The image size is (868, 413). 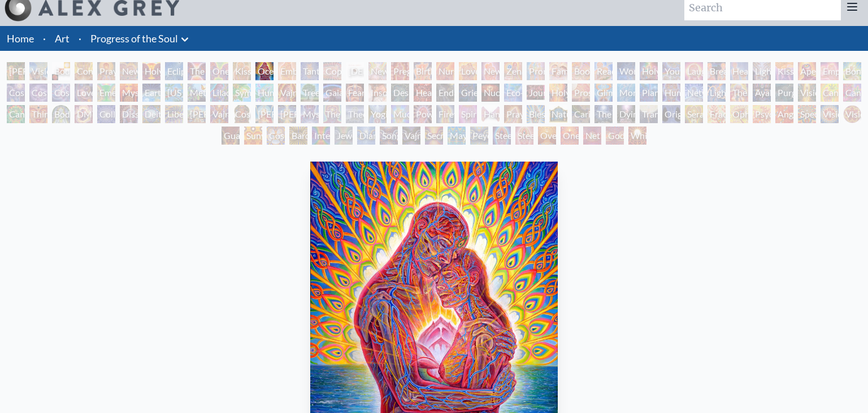 What do you see at coordinates (84, 71) in the screenshot?
I see `div: Contemplation` at bounding box center [84, 71].